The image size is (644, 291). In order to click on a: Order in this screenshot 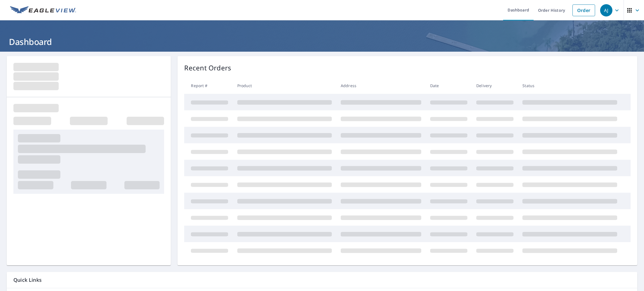, I will do `click(584, 10)`.